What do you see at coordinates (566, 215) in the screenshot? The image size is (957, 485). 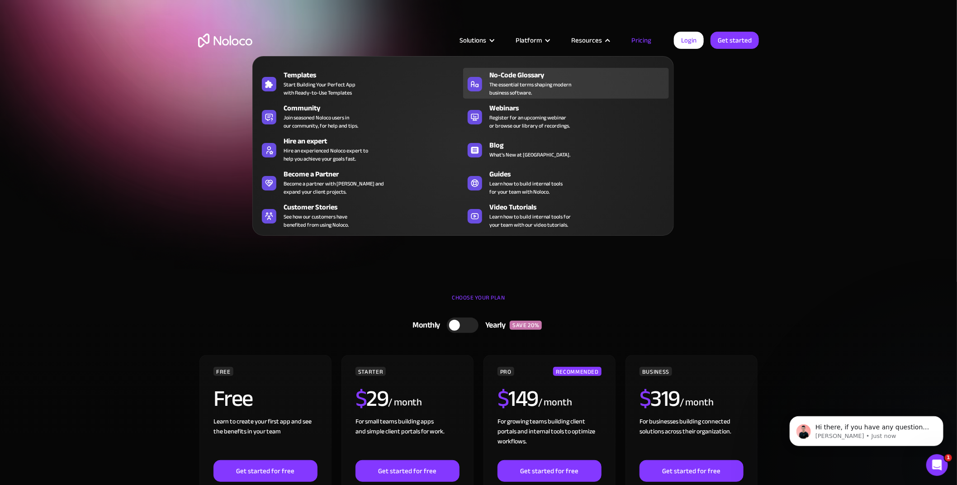 I see `a: Video TutorialsLearn how to build internal tools foryour team with our video tutorials.` at bounding box center [566, 215].